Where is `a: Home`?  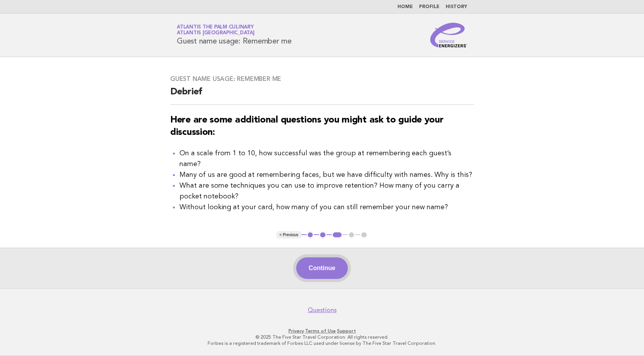 a: Home is located at coordinates (405, 7).